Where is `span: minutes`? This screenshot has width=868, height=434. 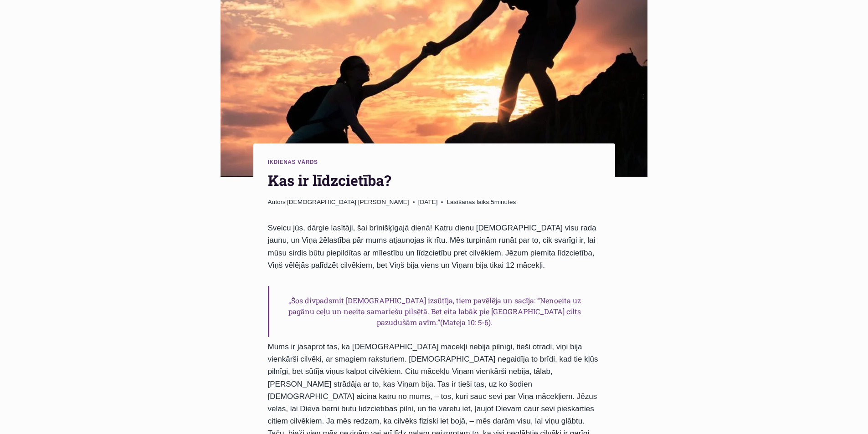 span: minutes is located at coordinates (505, 202).